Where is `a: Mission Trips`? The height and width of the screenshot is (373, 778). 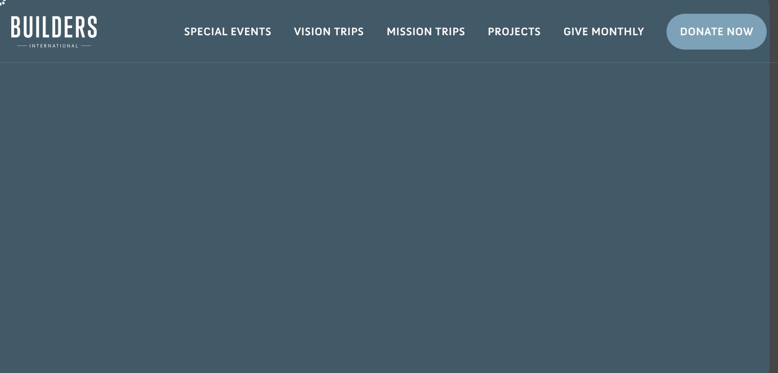 a: Mission Trips is located at coordinates (426, 32).